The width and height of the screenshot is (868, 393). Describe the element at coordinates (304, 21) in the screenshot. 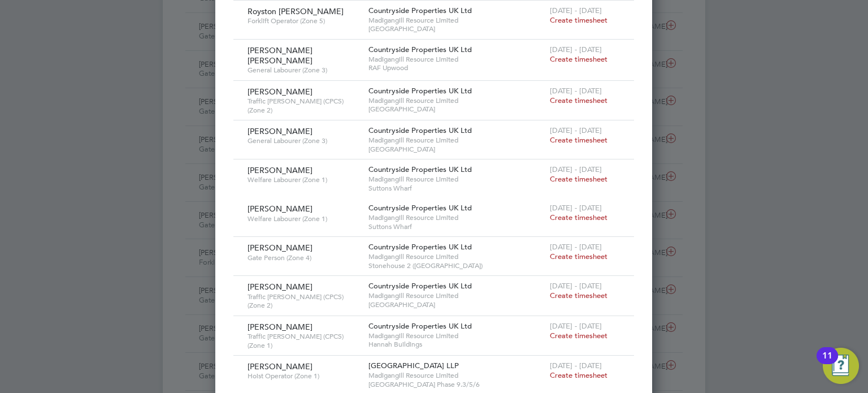

I see `span: Forklift Operator (Zone 5)` at that location.